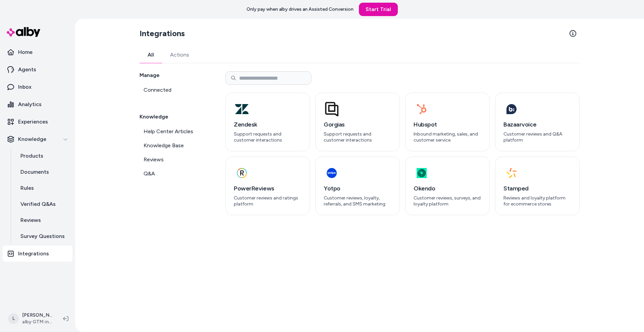 This screenshot has height=332, width=644. I want to click on a: Connected, so click(174, 90).